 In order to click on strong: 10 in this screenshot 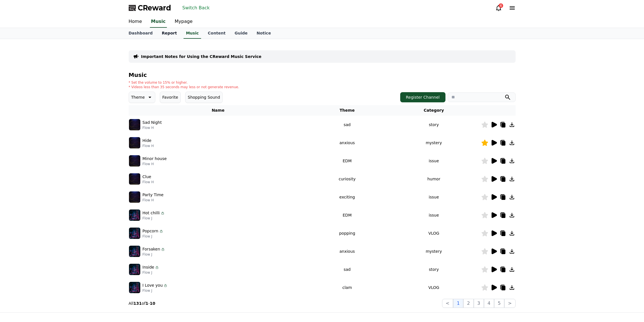, I will do `click(152, 303)`.